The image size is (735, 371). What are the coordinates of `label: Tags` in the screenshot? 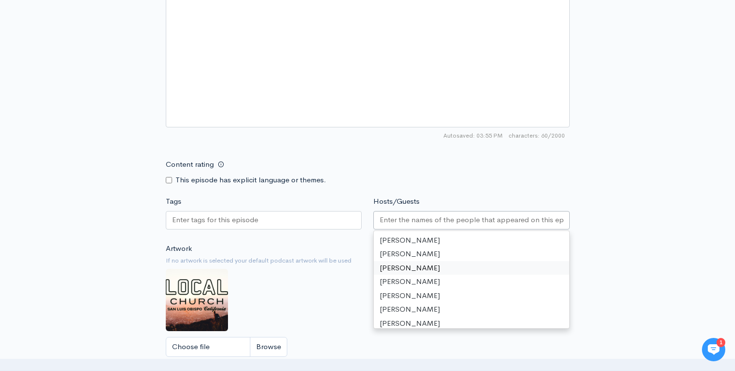 It's located at (173, 201).